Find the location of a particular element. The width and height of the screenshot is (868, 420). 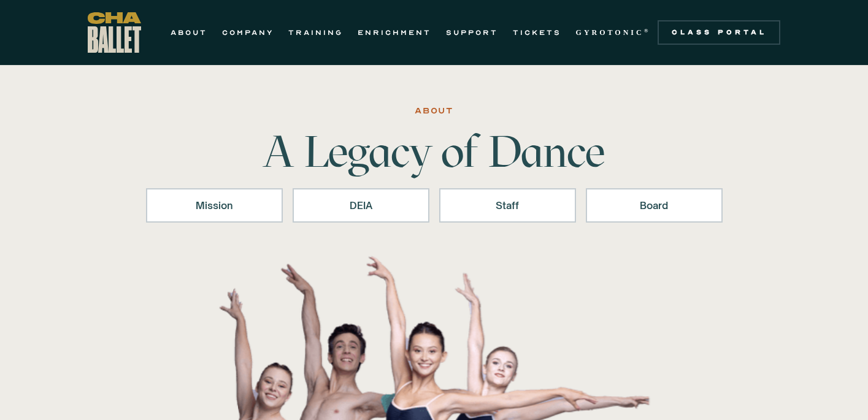

a: home is located at coordinates (114, 33).